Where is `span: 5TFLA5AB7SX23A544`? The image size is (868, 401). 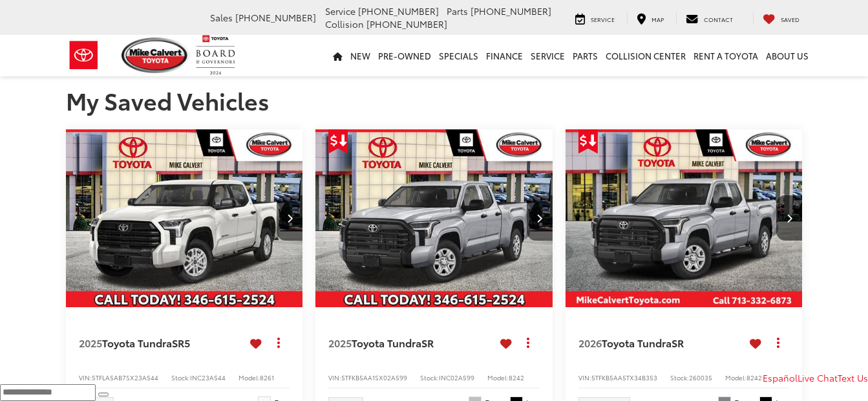 span: 5TFLA5AB7SX23A544 is located at coordinates (125, 377).